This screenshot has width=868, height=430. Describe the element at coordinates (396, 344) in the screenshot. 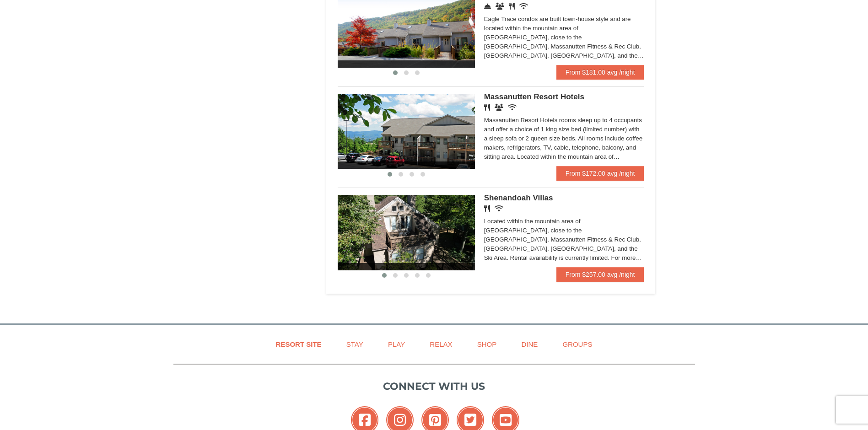

I see `a: Play` at that location.